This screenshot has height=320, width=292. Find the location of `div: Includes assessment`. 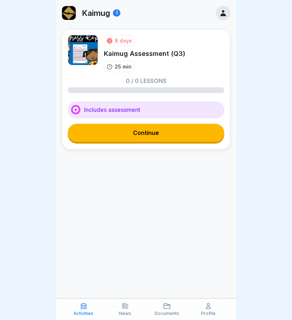

div: Includes assessment is located at coordinates (146, 110).